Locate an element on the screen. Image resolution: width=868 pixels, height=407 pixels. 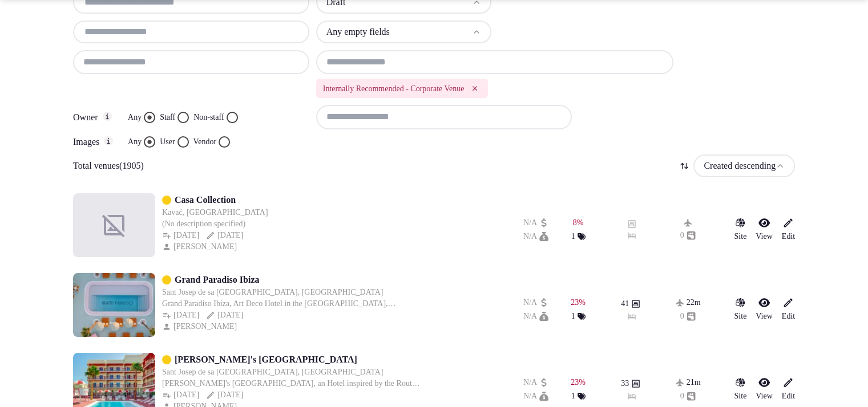
button: 41 is located at coordinates (631, 303).